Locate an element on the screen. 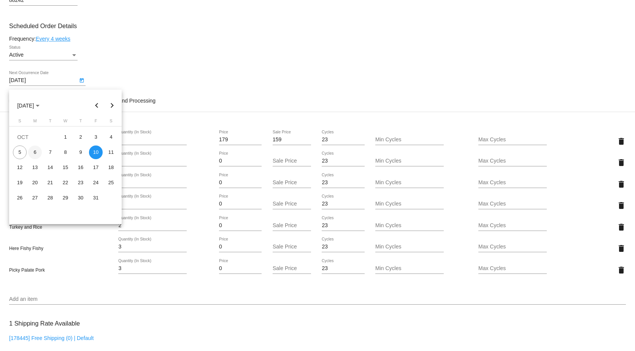  div: 17 is located at coordinates (96, 168).